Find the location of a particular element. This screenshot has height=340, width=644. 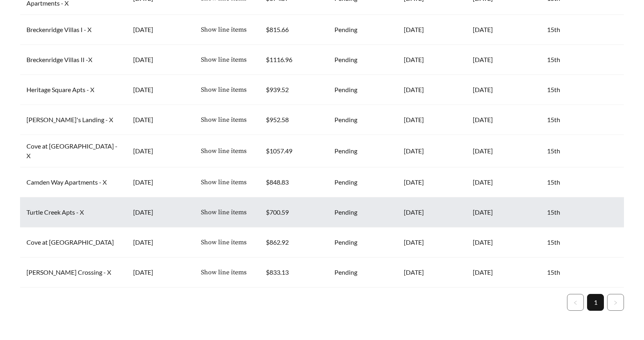

td: $939.52 is located at coordinates (294, 90).